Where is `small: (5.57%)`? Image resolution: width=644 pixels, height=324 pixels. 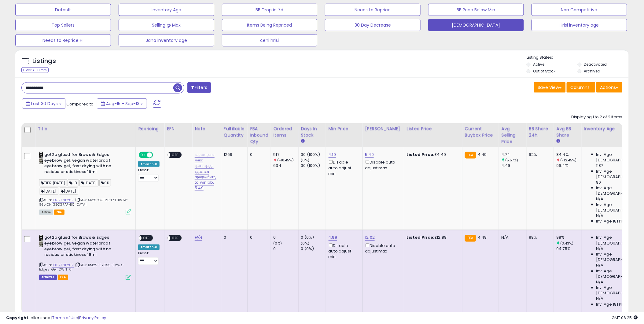
small: (5.57%) is located at coordinates (512, 160).